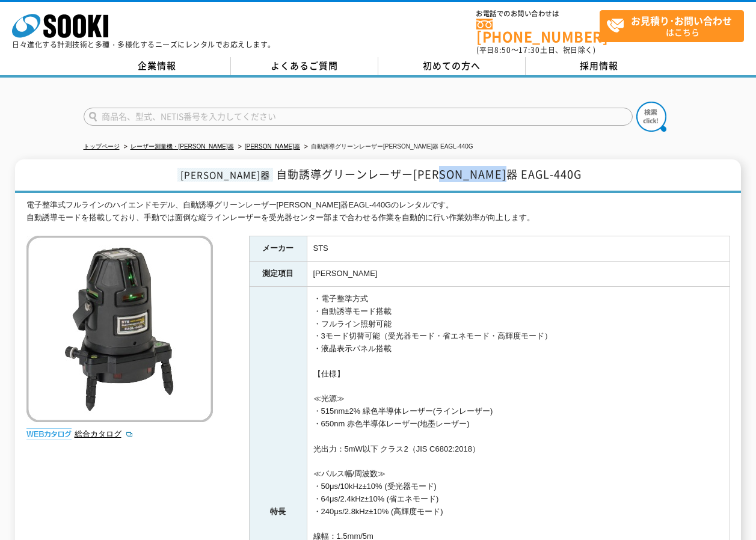 The image size is (756, 540). I want to click on th: メーカー, so click(278, 249).